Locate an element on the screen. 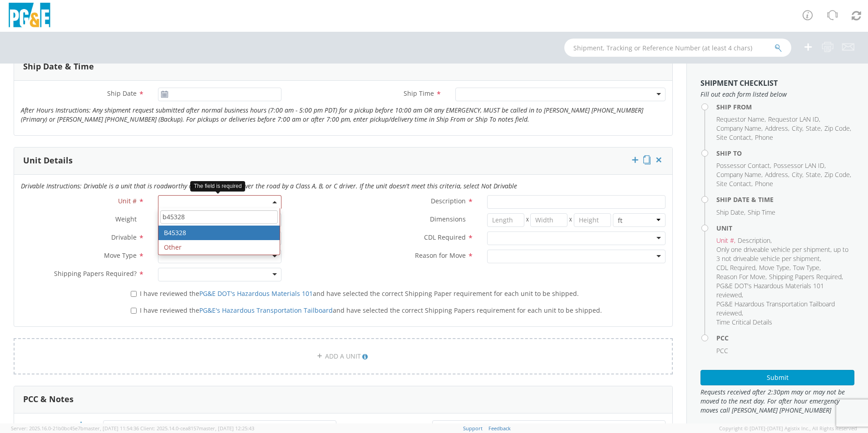 This screenshot has height=433, width=868. span: Reason for Move is located at coordinates (440, 255).